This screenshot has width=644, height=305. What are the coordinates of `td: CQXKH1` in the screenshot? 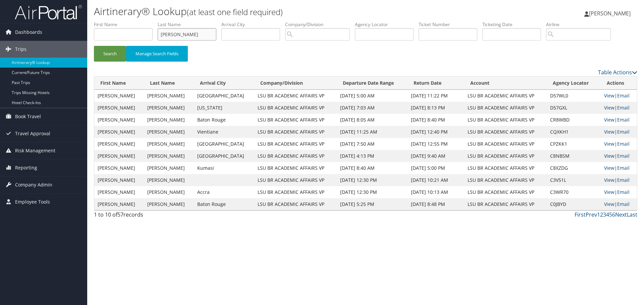 It's located at (573, 132).